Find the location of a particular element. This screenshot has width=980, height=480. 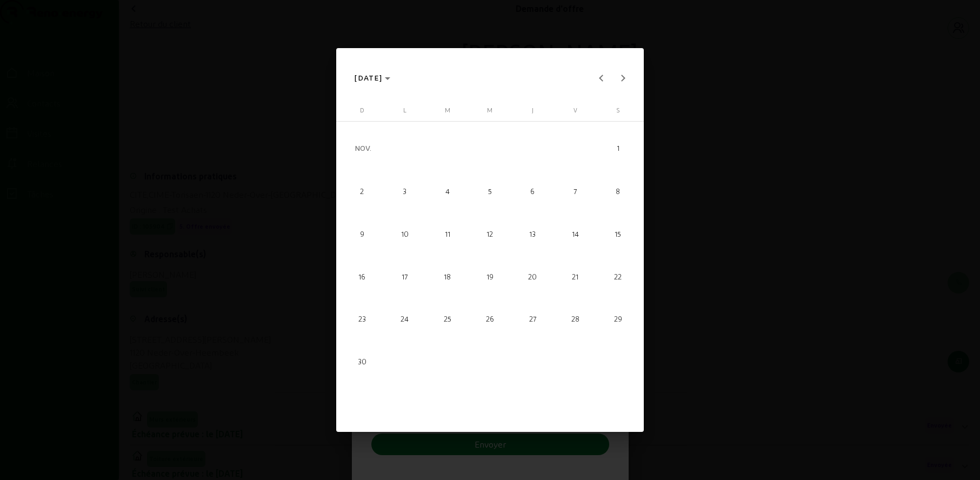

font: 2 is located at coordinates (362, 191).